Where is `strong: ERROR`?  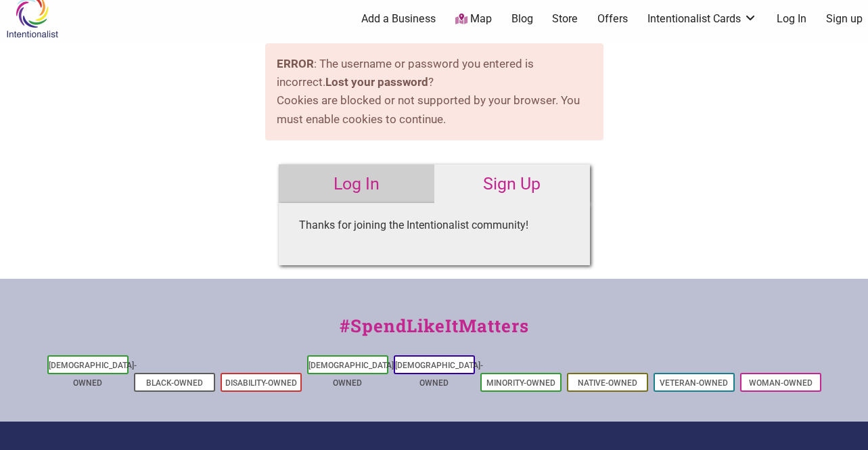 strong: ERROR is located at coordinates (295, 63).